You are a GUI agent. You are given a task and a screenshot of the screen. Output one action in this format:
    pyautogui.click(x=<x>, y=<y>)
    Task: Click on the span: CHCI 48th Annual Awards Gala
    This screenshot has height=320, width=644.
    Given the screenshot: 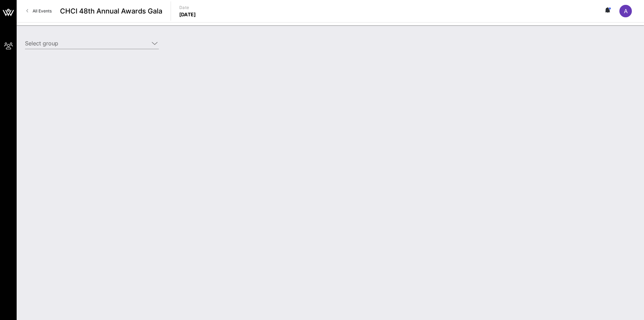 What is the action you would take?
    pyautogui.click(x=111, y=11)
    